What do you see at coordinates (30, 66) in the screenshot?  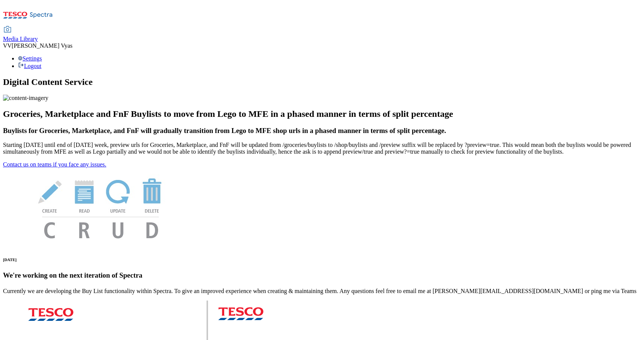 I see `a: Logout` at bounding box center [30, 66].